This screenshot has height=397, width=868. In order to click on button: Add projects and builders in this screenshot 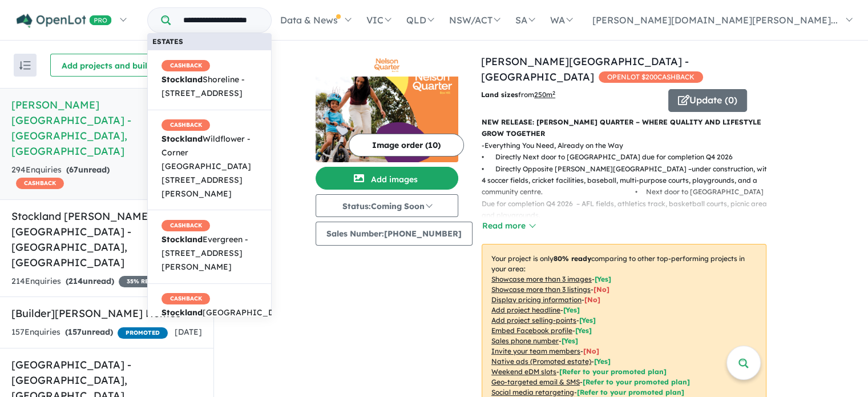, I will do `click(113, 65)`.